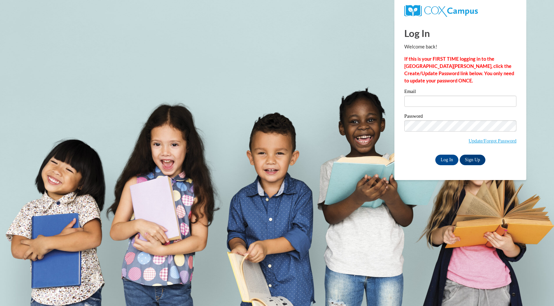 The image size is (554, 306). What do you see at coordinates (460, 47) in the screenshot?
I see `p: Welcome back!` at bounding box center [460, 47].